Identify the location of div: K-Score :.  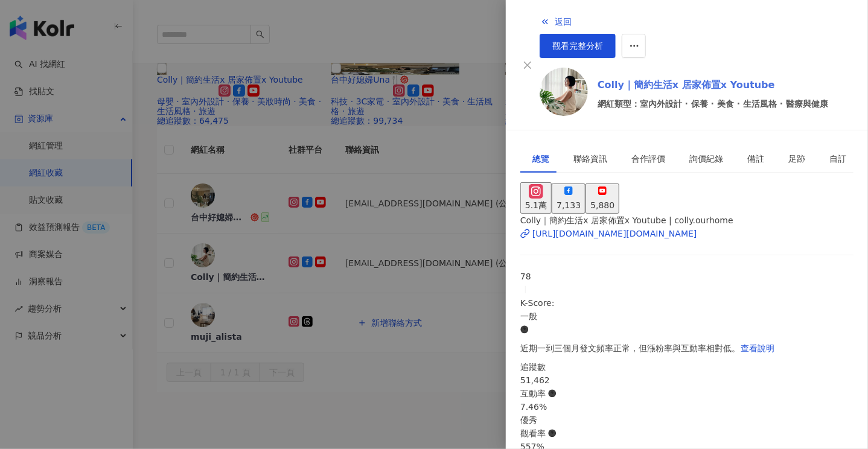
(687, 316).